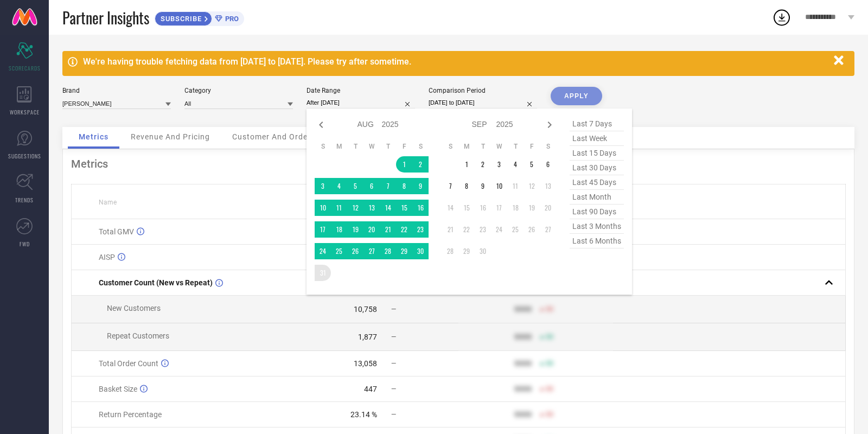  What do you see at coordinates (466, 230) in the screenshot?
I see `td: Mon Sep 22 2025` at bounding box center [466, 230].